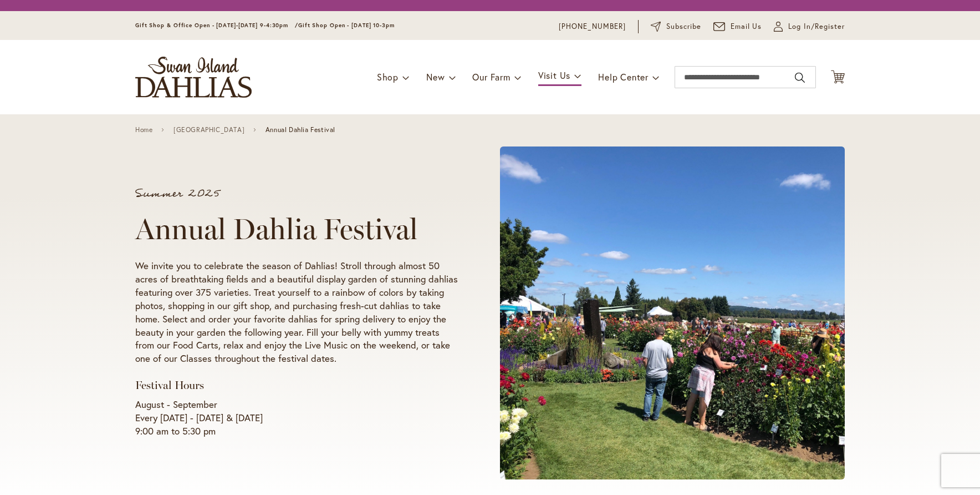 The height and width of the screenshot is (495, 980). I want to click on span: Help Center, so click(623, 77).